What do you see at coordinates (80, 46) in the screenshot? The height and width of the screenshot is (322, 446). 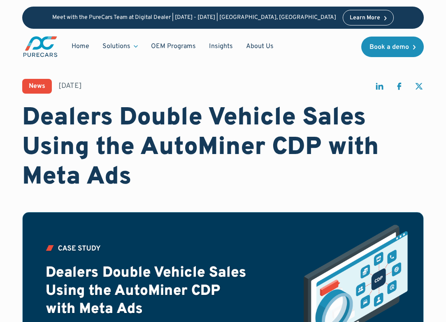 I see `a: Home` at bounding box center [80, 46].